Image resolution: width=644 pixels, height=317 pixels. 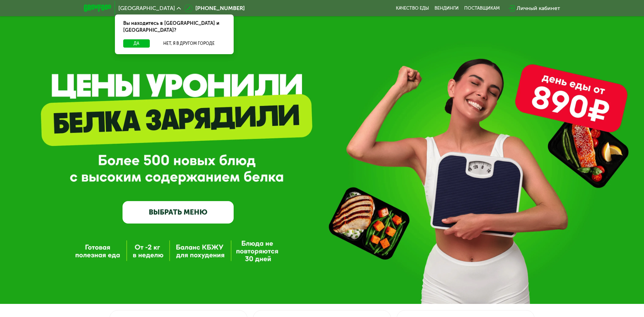 What do you see at coordinates (447, 9) in the screenshot?
I see `a: Вендинги` at bounding box center [447, 9].